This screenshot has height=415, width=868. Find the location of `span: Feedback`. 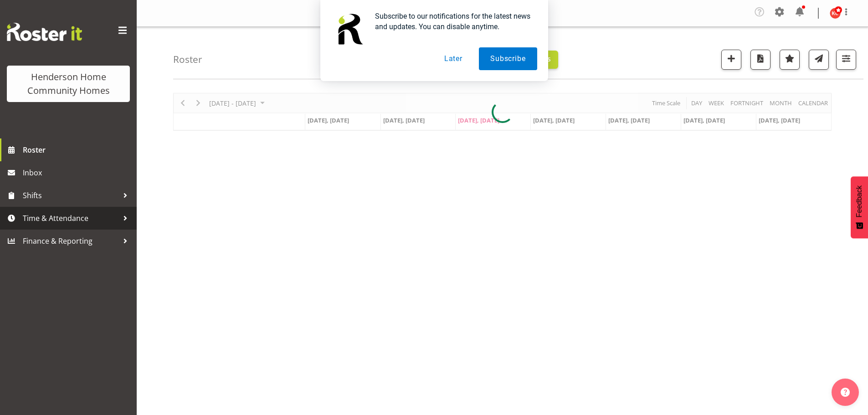

span: Feedback is located at coordinates (859, 201).